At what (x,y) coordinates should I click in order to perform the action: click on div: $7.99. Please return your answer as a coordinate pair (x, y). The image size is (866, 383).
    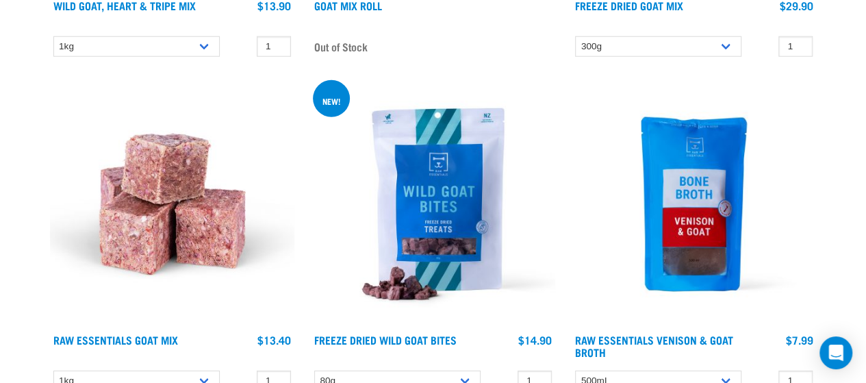
    Looking at the image, I should click on (799, 340).